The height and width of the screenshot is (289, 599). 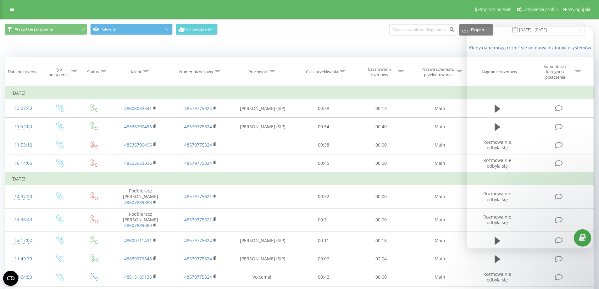 What do you see at coordinates (476, 30) in the screenshot?
I see `button: Eksport` at bounding box center [476, 30].